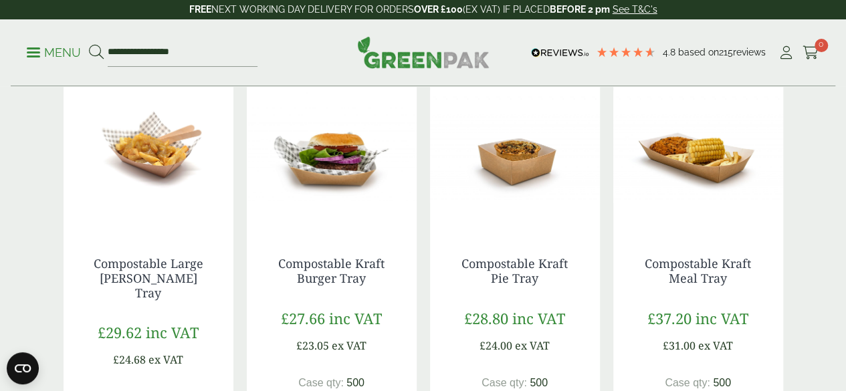 The height and width of the screenshot is (391, 846). Describe the element at coordinates (332, 147) in the screenshot. I see `a: IMG_5665` at that location.